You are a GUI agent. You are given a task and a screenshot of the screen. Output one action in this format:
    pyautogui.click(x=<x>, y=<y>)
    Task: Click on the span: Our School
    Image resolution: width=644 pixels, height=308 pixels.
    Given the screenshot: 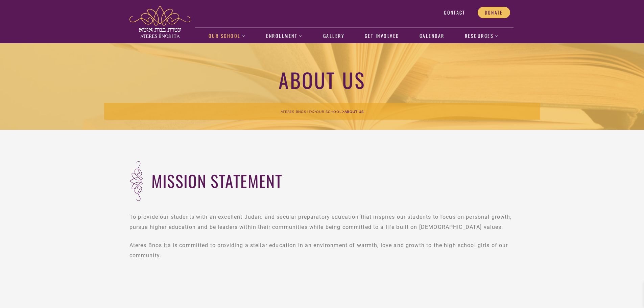 What is the action you would take?
    pyautogui.click(x=328, y=111)
    